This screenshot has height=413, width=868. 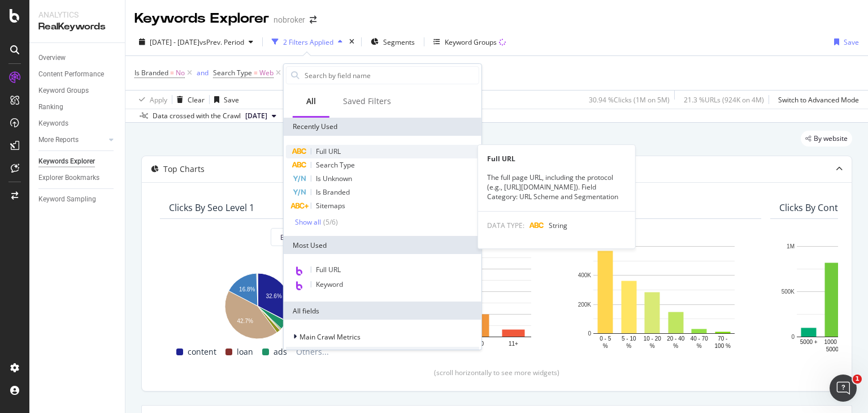 What do you see at coordinates (77, 27) in the screenshot?
I see `div: RealKeywords` at bounding box center [77, 27].